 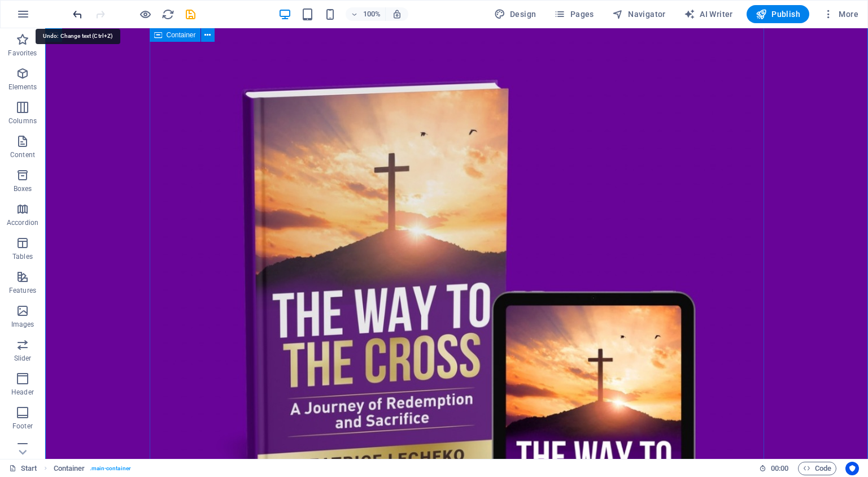 I want to click on button: reload, so click(x=168, y=14).